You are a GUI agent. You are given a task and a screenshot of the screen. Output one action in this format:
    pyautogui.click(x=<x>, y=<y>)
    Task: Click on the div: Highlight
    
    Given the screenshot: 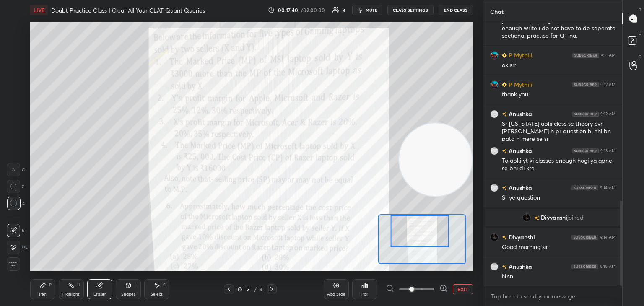 What is the action you would take?
    pyautogui.click(x=71, y=295)
    